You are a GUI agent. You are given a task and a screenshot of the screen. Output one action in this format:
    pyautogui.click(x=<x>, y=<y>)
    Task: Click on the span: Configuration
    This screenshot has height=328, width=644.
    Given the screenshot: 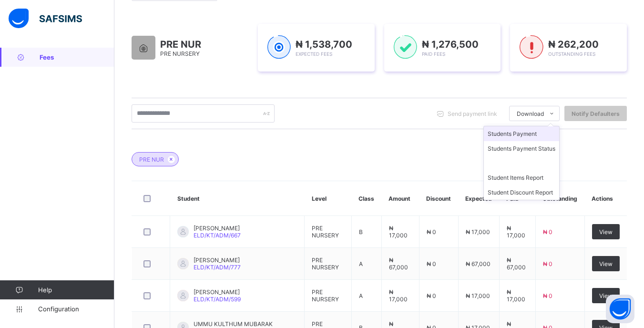 What is the action you would take?
    pyautogui.click(x=76, y=309)
    